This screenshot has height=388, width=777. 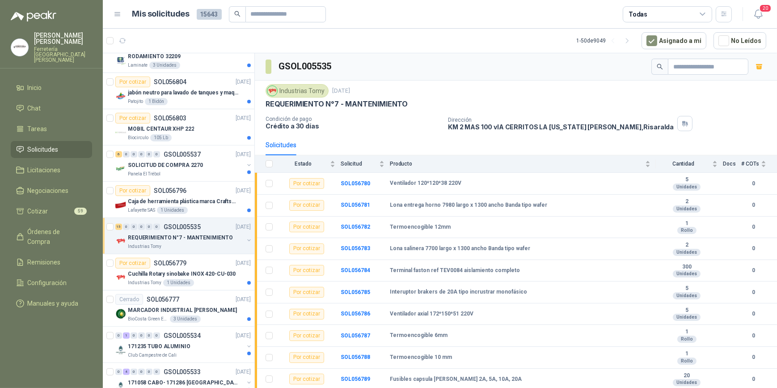 I want to click on b: SOL056787, so click(x=356, y=335).